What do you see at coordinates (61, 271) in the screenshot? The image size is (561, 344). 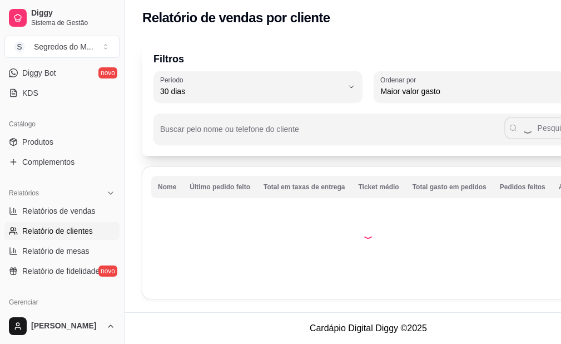 I see `span: Relatório de fidelidade` at bounding box center [61, 271].